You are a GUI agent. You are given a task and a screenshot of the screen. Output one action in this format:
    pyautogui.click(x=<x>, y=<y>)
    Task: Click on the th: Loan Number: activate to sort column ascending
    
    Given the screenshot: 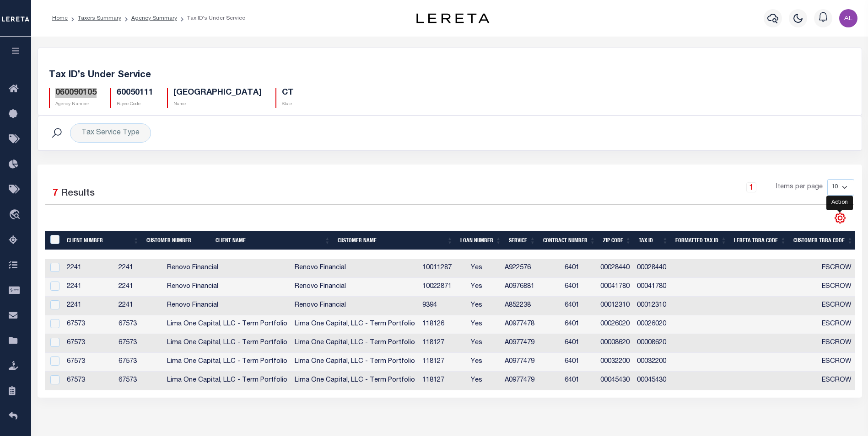 What is the action you would take?
    pyautogui.click(x=481, y=240)
    